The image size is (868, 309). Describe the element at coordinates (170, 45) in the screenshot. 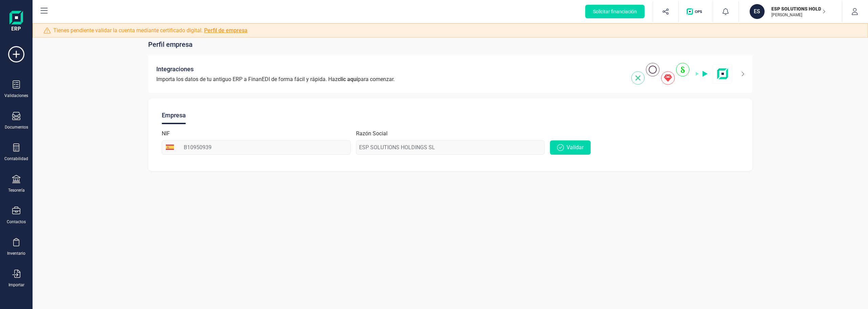

I see `span: Perfil empresa` at that location.